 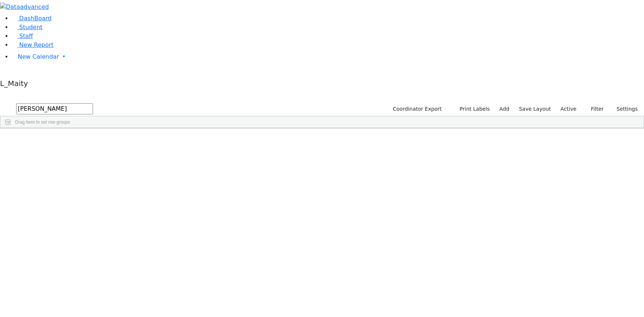 What do you see at coordinates (26, 36) in the screenshot?
I see `span: Staff` at bounding box center [26, 36].